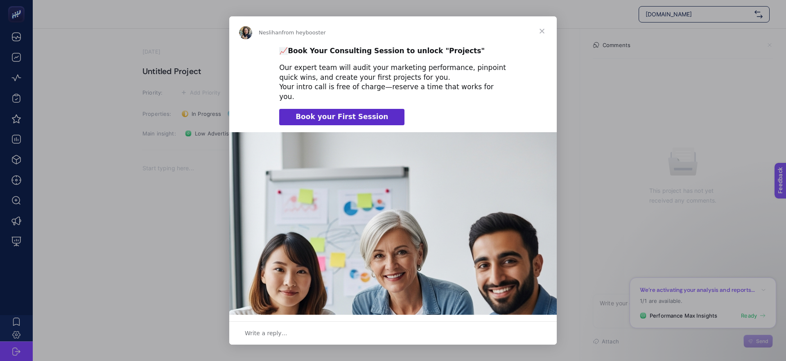 This screenshot has width=786, height=361. I want to click on span: Close, so click(542, 31).